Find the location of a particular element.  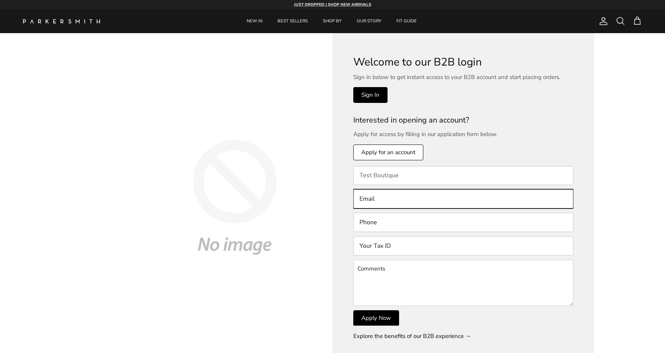

p: Sign in below to get instant access to your B2B account and start placing orders. is located at coordinates (464, 77).